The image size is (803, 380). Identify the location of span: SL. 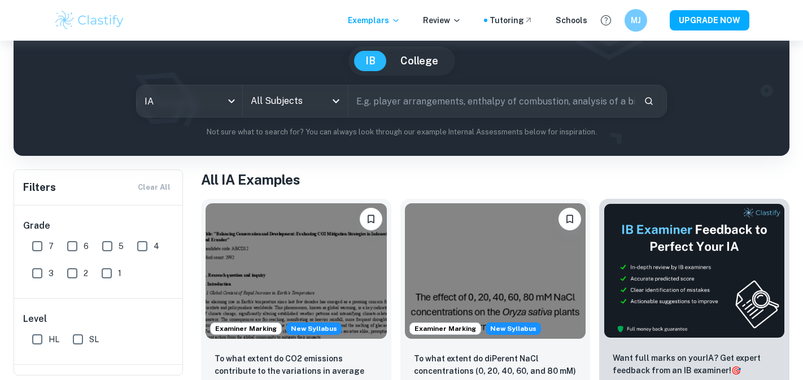
(94, 339).